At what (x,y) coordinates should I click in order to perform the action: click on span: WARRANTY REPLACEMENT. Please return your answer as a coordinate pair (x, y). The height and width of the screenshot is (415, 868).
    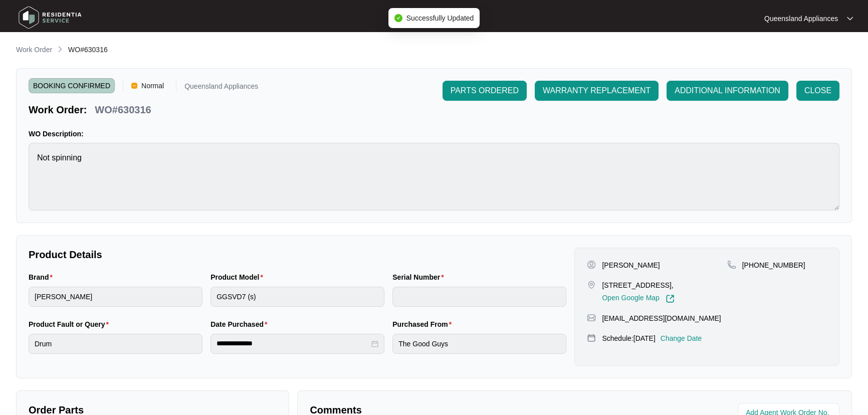
    Looking at the image, I should click on (596, 91).